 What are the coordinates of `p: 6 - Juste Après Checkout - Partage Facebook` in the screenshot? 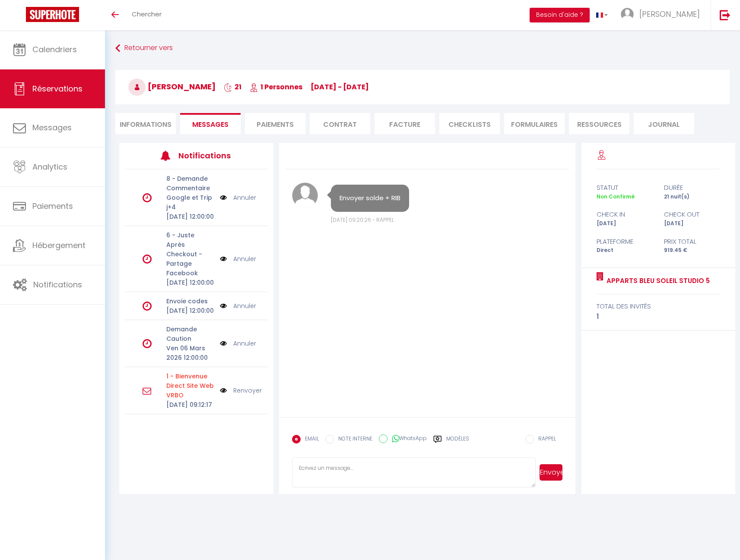 It's located at (190, 254).